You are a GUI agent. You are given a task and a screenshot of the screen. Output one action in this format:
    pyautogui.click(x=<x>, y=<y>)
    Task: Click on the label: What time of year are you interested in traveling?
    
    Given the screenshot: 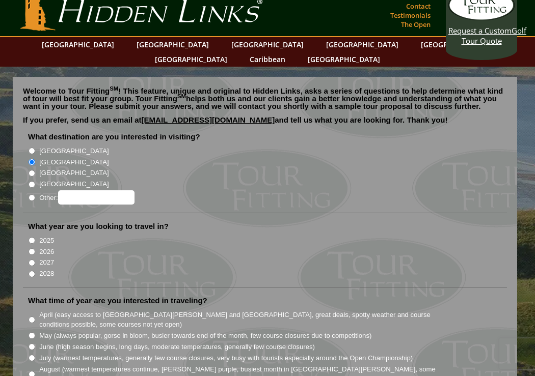 What is the action you would take?
    pyautogui.click(x=118, y=301)
    